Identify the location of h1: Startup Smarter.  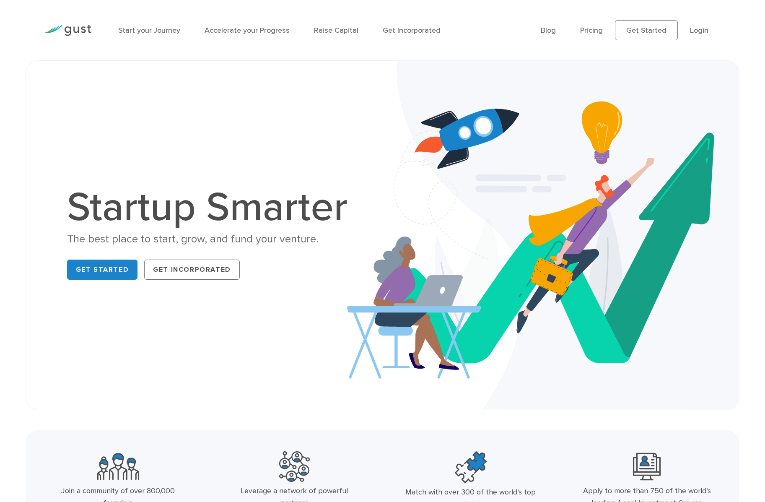
(212, 208).